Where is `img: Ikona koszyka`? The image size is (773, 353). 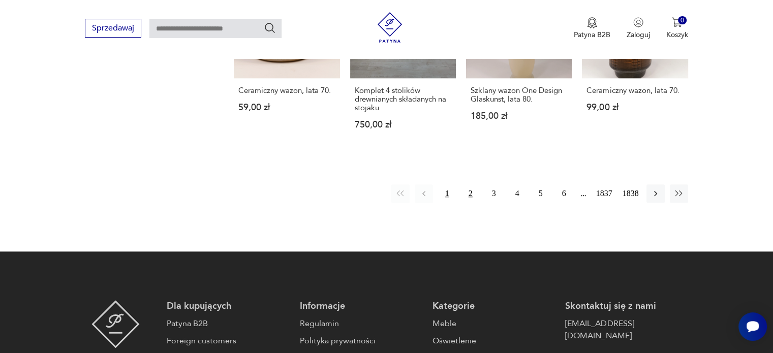 img: Ikona koszyka is located at coordinates (677, 22).